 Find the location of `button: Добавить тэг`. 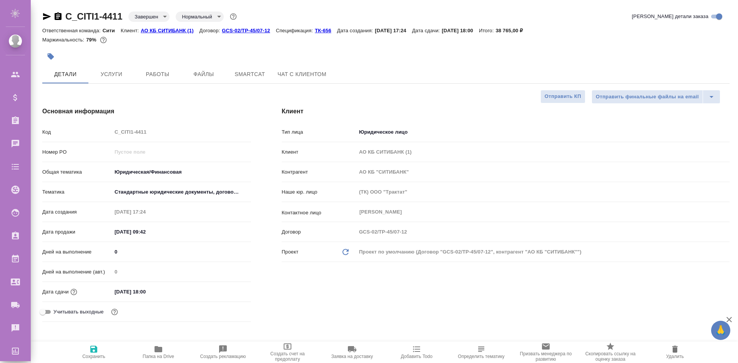

button: Добавить тэг is located at coordinates (51, 56).